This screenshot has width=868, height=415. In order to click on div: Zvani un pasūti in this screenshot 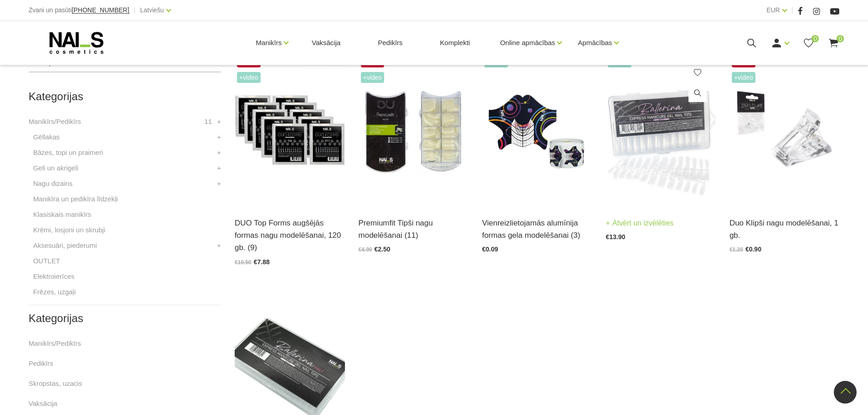, I will do `click(79, 10)`.